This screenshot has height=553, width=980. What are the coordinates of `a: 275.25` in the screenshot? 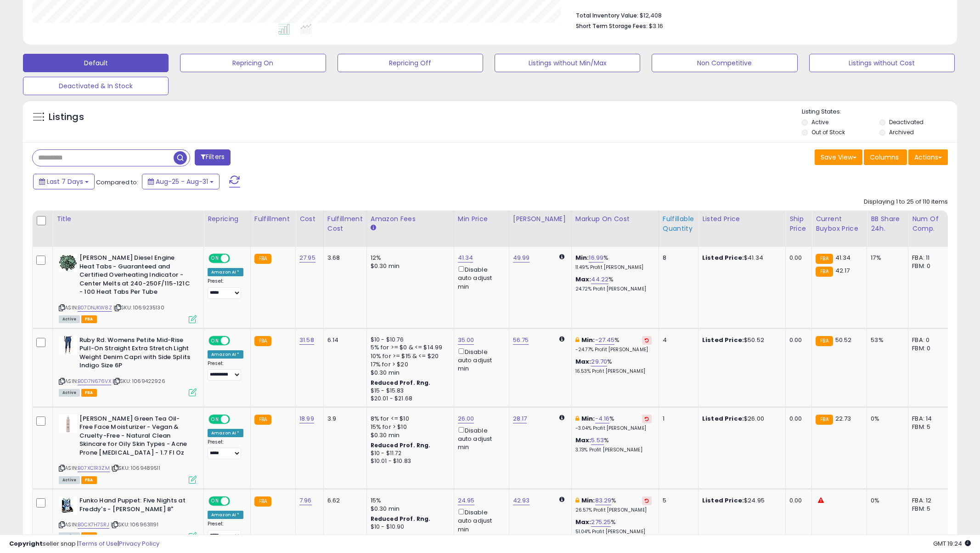 It's located at (600, 522).